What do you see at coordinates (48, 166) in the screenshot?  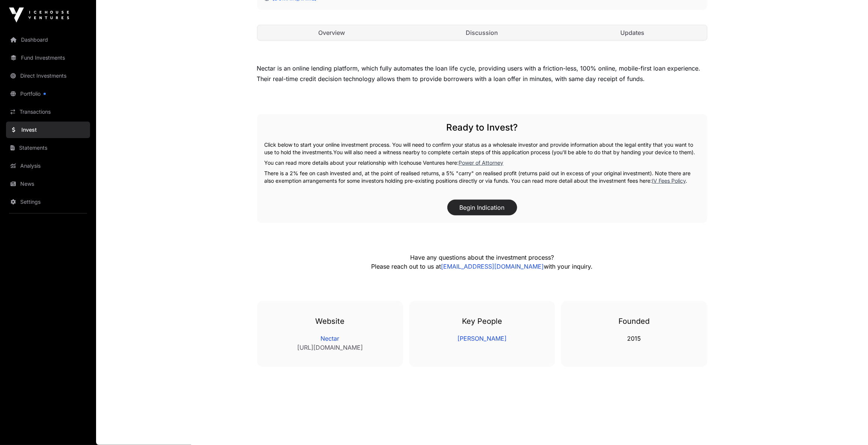 I see `a: Analysis` at bounding box center [48, 166].